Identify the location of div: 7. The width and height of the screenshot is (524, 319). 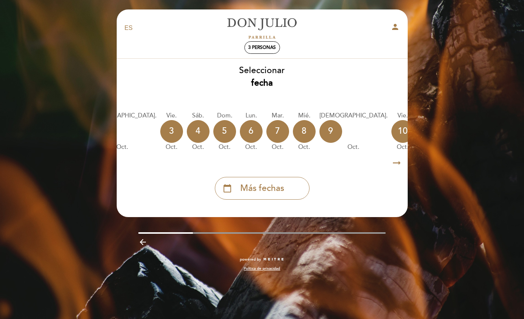
(278, 132).